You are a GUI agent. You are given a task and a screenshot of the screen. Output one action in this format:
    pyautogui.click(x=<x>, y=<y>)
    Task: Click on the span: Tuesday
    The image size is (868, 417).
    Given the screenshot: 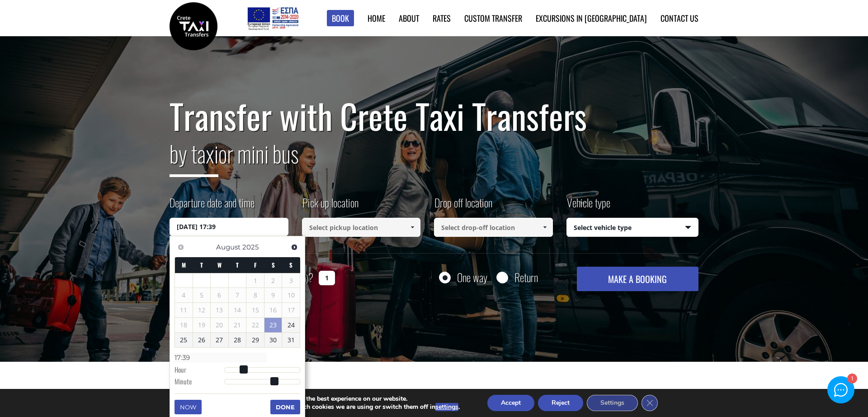 What is the action you would take?
    pyautogui.click(x=202, y=265)
    